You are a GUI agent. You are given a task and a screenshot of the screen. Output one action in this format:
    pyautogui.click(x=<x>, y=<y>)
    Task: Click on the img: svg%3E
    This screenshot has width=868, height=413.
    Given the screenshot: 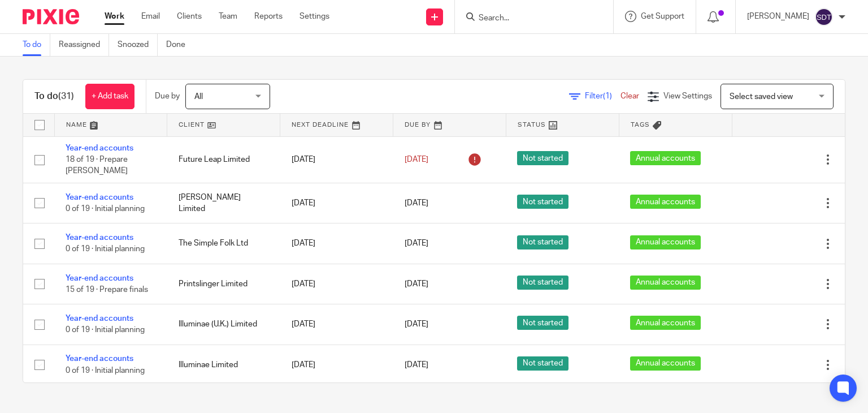 What is the action you would take?
    pyautogui.click(x=824, y=17)
    